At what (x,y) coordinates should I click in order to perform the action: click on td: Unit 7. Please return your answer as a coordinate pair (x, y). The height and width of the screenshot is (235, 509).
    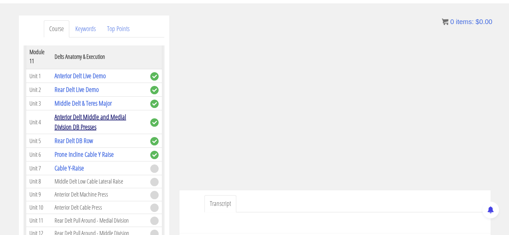
    Looking at the image, I should click on (38, 168).